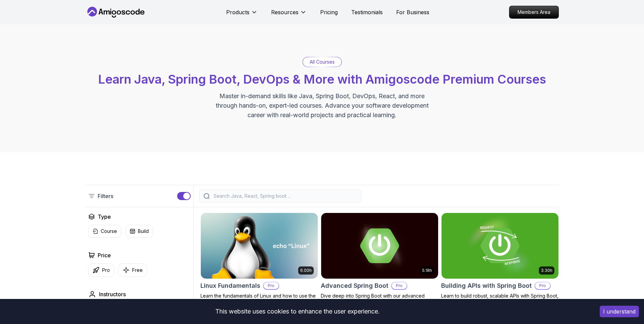  I want to click on p: For Business, so click(413, 12).